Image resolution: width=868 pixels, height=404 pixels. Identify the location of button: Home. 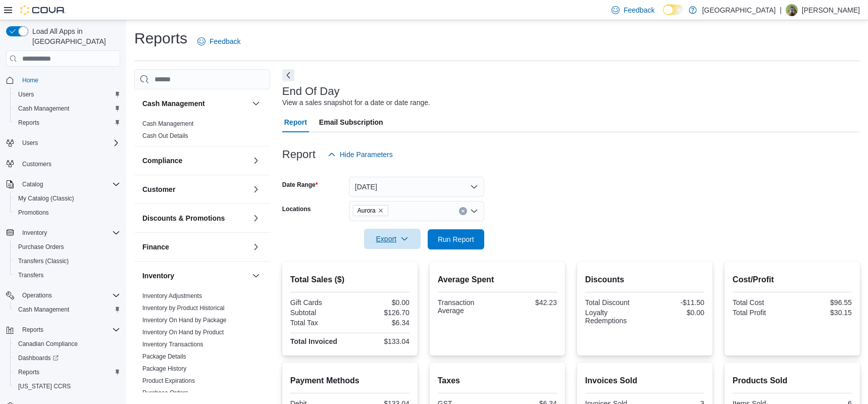
(64, 80).